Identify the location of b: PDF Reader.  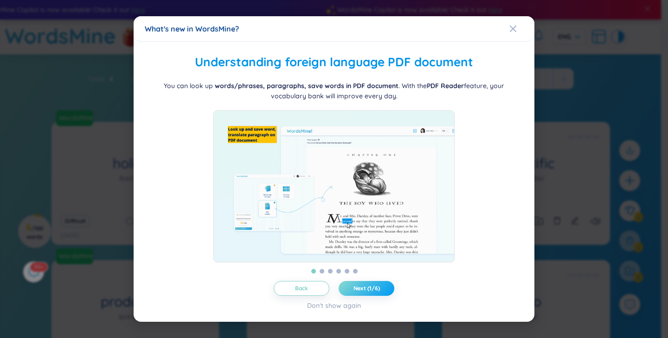
(446, 86).